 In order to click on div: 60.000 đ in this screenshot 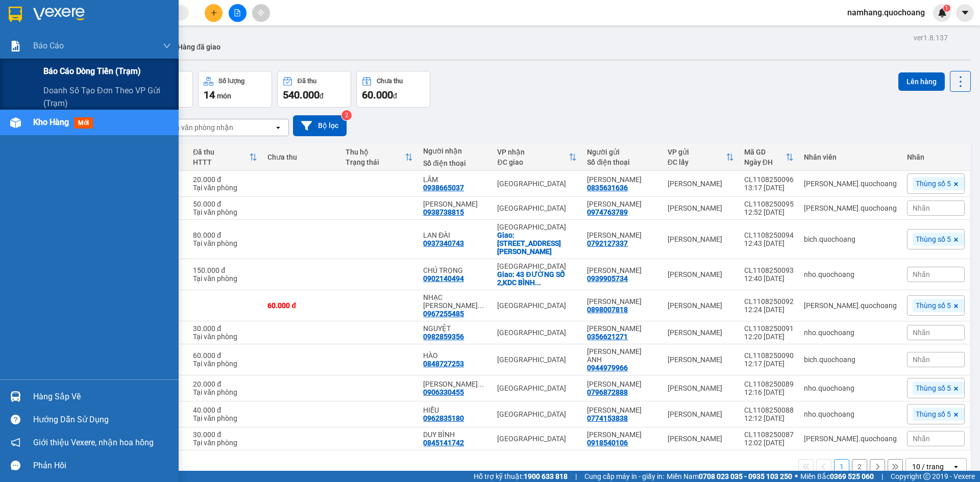, I will do `click(301, 306)`.